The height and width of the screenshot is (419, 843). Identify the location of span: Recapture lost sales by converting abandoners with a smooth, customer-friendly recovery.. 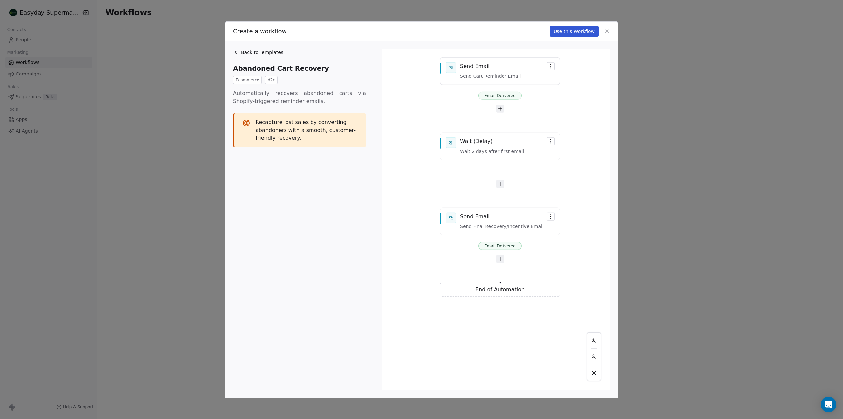
(307, 130).